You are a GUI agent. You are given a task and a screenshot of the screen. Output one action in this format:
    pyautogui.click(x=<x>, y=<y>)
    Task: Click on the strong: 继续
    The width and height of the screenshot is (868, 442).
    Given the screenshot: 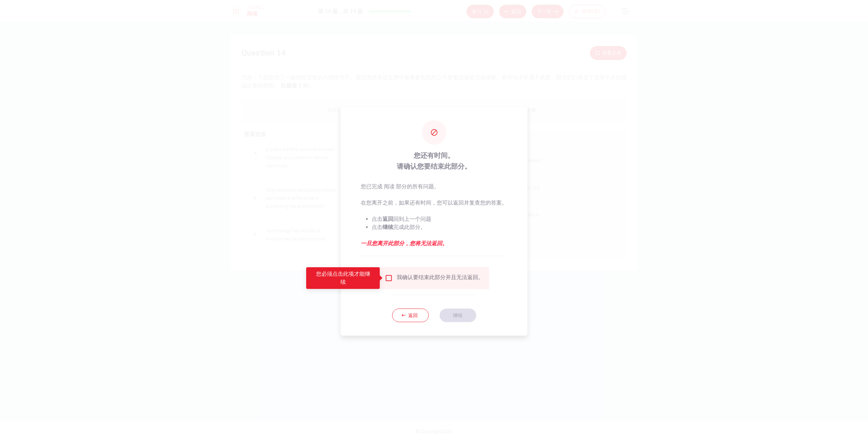 What is the action you would take?
    pyautogui.click(x=388, y=227)
    